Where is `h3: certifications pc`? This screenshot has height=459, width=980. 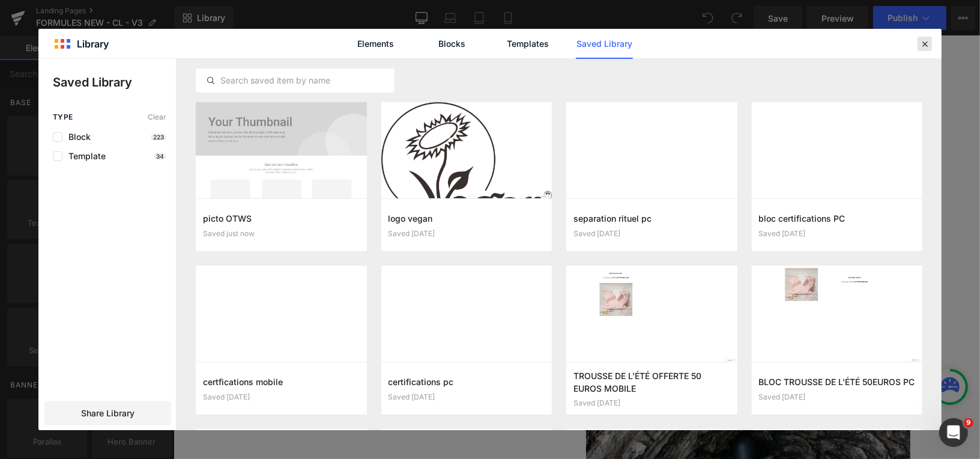
h3: certifications pc is located at coordinates (467, 381).